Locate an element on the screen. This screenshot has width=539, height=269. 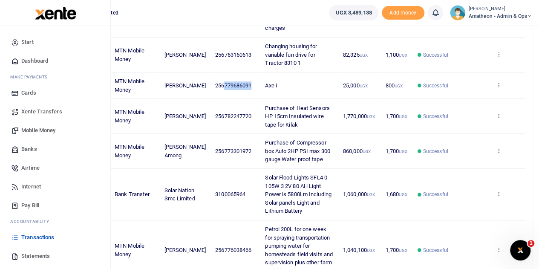
span: ake Payments is located at coordinates (31, 77).